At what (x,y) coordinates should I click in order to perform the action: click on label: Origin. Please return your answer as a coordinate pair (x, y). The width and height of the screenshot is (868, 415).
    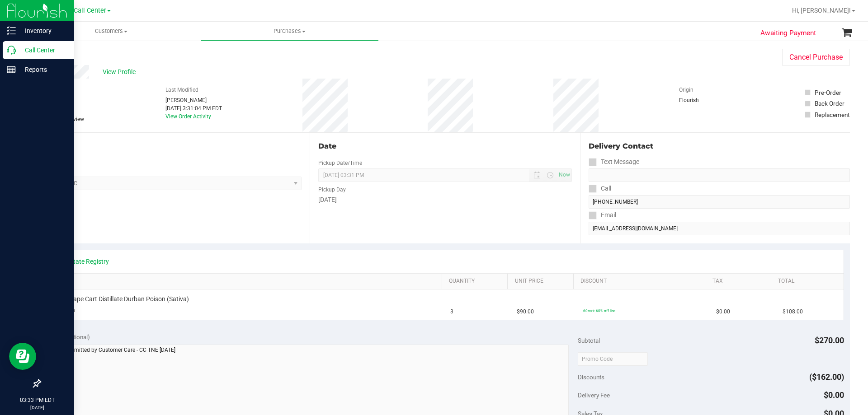
    Looking at the image, I should click on (686, 90).